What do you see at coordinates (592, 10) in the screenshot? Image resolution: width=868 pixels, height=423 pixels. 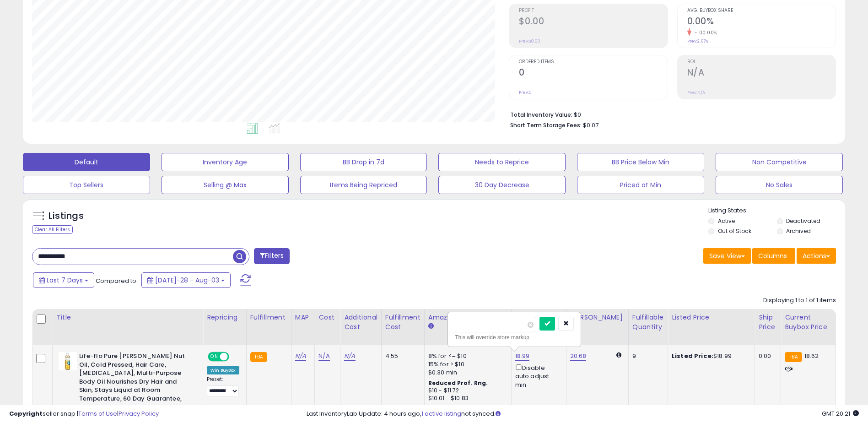 I see `span: Profit` at bounding box center [592, 10].